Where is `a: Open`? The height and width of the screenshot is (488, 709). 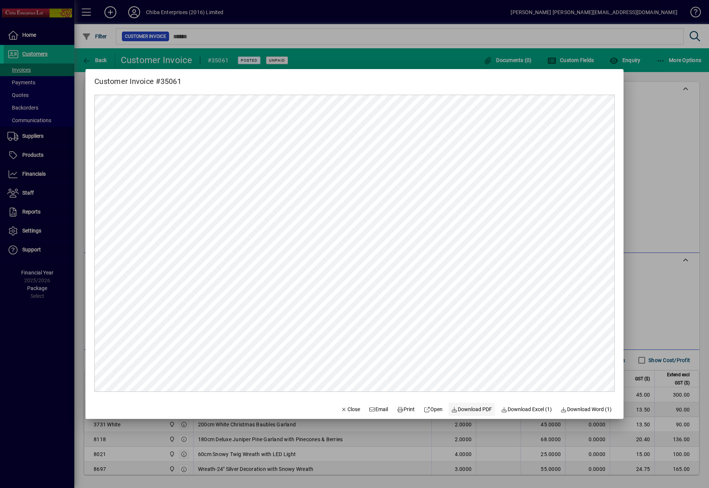
a: Open is located at coordinates (433, 410).